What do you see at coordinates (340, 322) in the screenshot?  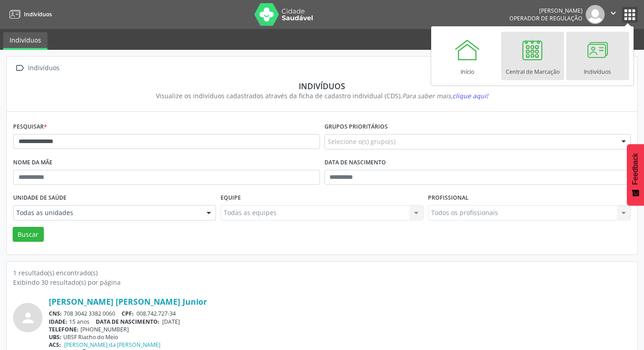 I see `div: 15 anos` at bounding box center [340, 322].